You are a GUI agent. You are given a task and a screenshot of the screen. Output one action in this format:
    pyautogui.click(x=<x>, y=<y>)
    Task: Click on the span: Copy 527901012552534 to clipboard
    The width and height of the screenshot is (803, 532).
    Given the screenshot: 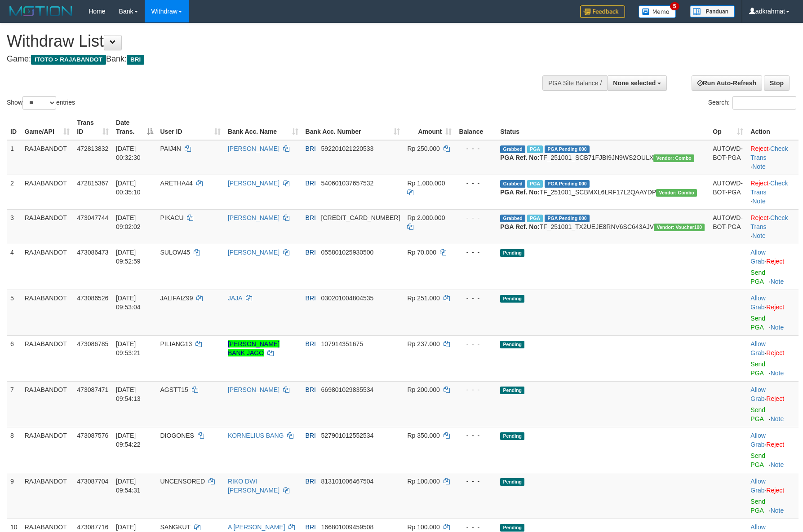 What is the action you would take?
    pyautogui.click(x=347, y=435)
    